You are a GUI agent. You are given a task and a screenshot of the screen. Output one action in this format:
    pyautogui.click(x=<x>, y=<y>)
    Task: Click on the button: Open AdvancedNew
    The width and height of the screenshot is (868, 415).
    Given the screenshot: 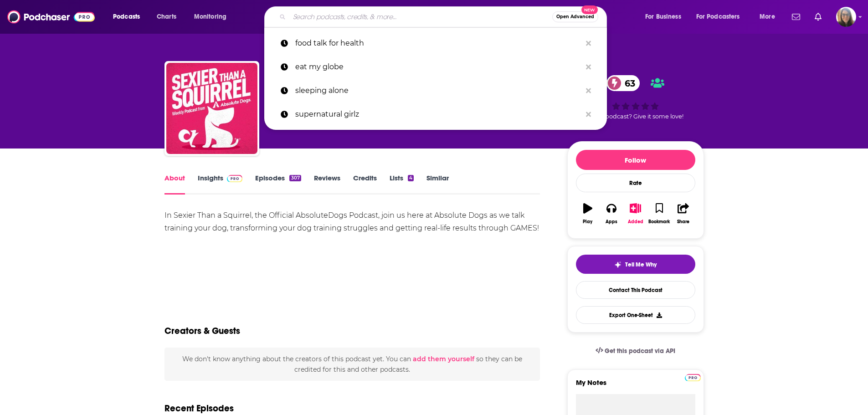 What is the action you would take?
    pyautogui.click(x=575, y=17)
    